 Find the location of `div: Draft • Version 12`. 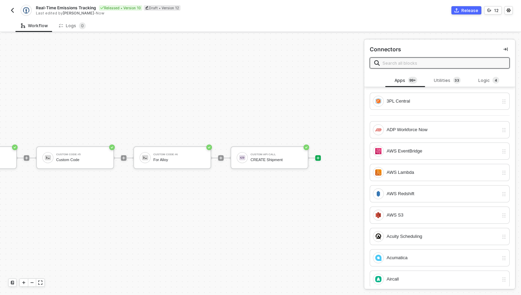

div: Draft • Version 12 is located at coordinates (162, 8).